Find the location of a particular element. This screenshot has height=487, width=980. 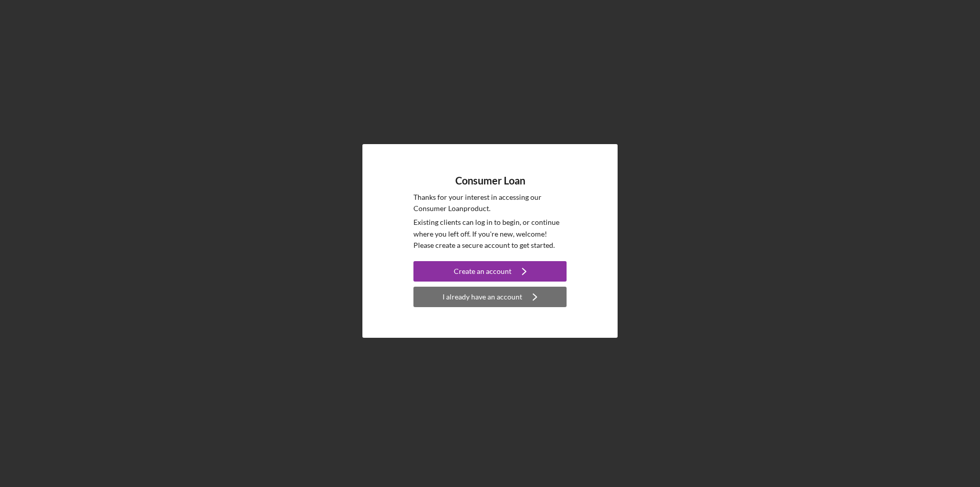

a: I already have an account is located at coordinates (490, 296).